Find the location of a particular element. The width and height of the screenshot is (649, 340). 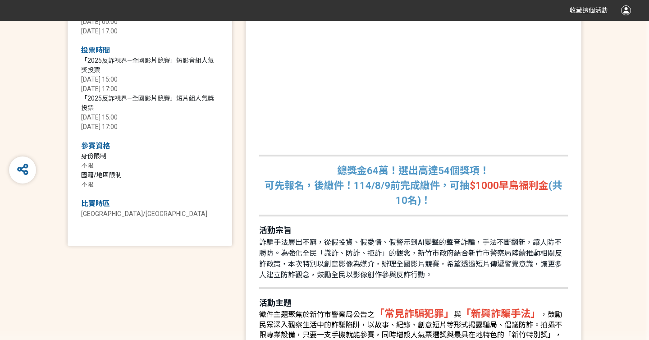

strong: (共10名)！ is located at coordinates (478, 193).